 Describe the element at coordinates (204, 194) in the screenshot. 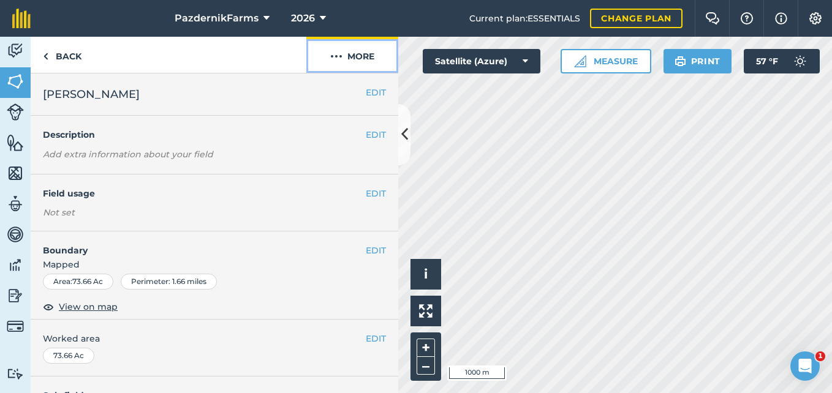

I see `h4: Field usage` at that location.